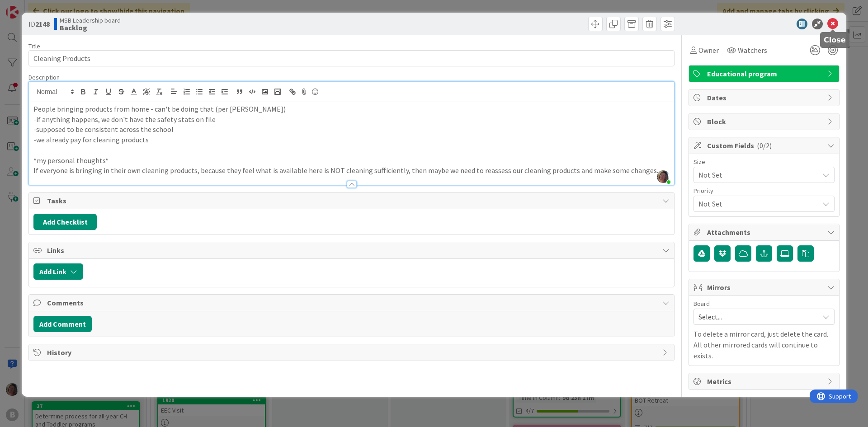  I want to click on div: Size, so click(764, 162).